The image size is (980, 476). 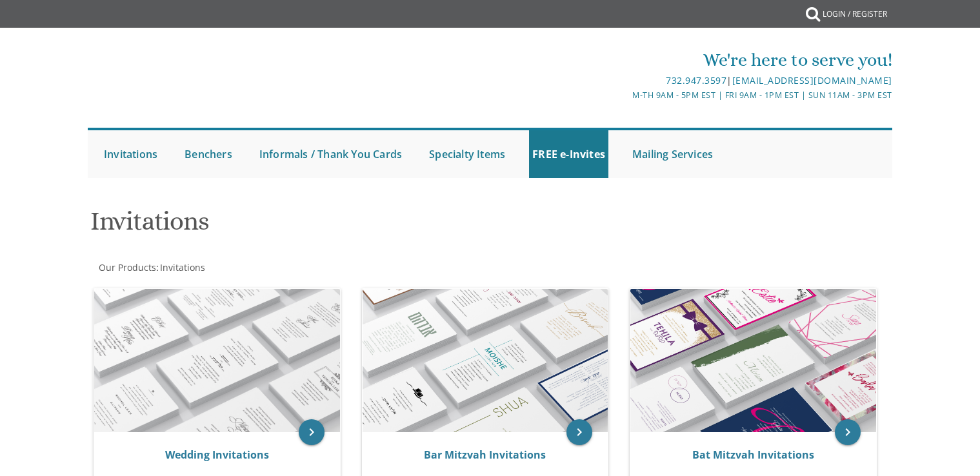 What do you see at coordinates (485, 360) in the screenshot?
I see `img: Bar Mitzvah Invitations` at bounding box center [485, 360].